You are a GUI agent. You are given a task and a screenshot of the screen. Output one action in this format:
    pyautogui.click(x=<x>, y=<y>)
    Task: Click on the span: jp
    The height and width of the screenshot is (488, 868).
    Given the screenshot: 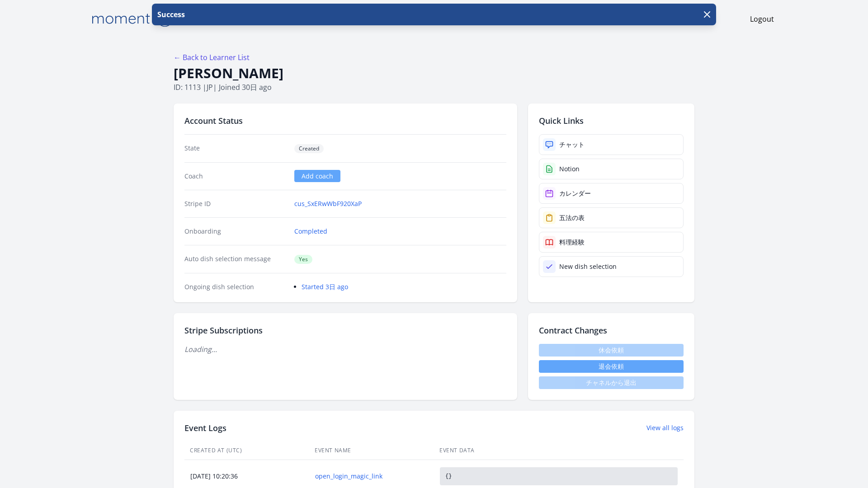 What is the action you would take?
    pyautogui.click(x=210, y=88)
    